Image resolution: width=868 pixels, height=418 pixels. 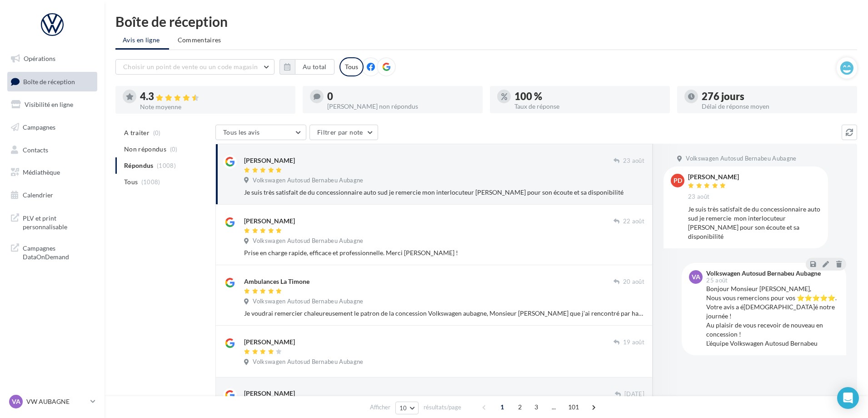 I want to click on button: Tous les avis, so click(x=261, y=132).